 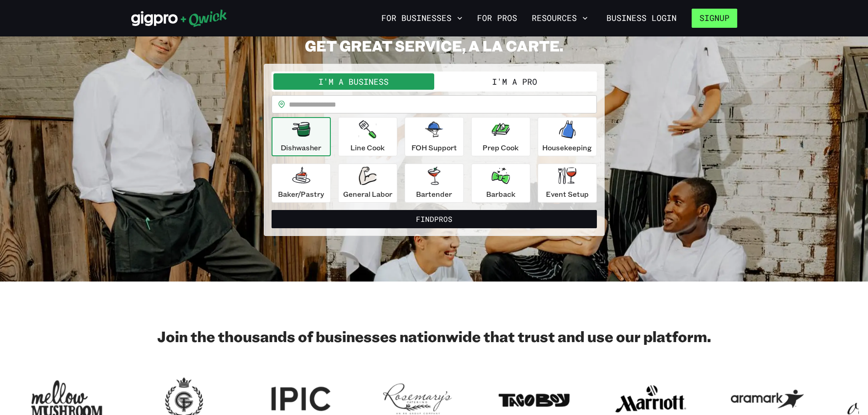 I want to click on button: I'm a Business, so click(x=354, y=81).